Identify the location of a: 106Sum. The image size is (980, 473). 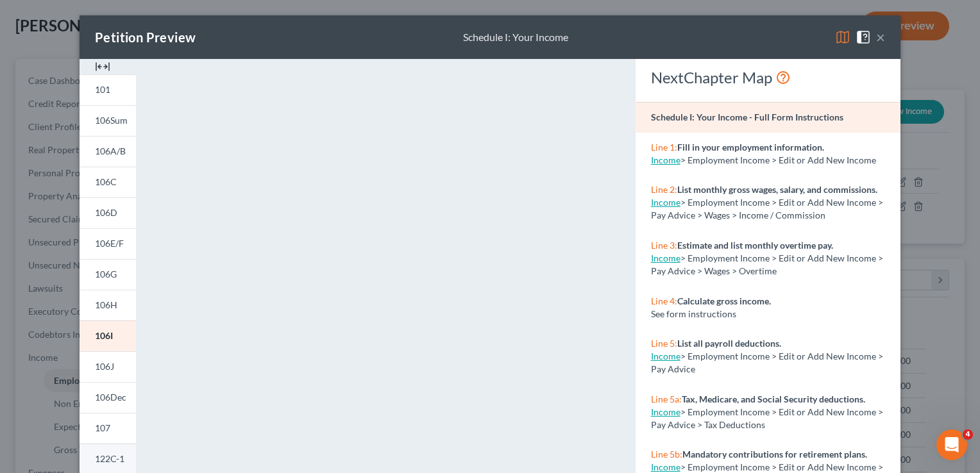
(108, 121).